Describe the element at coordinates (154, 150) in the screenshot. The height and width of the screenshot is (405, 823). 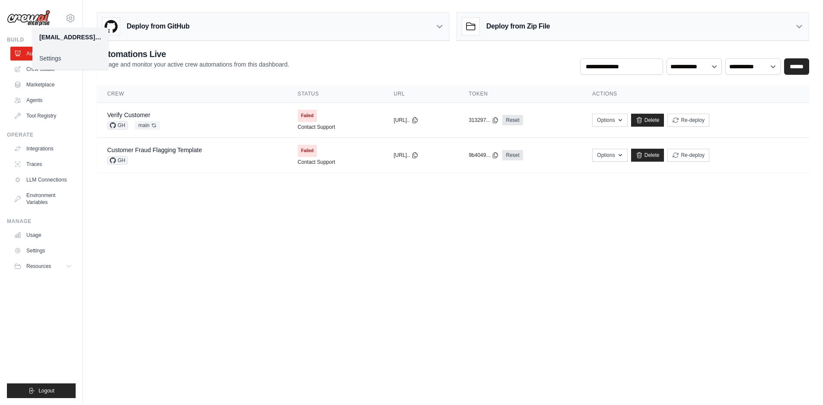
I see `a: Customer Fraud Flagging Template` at that location.